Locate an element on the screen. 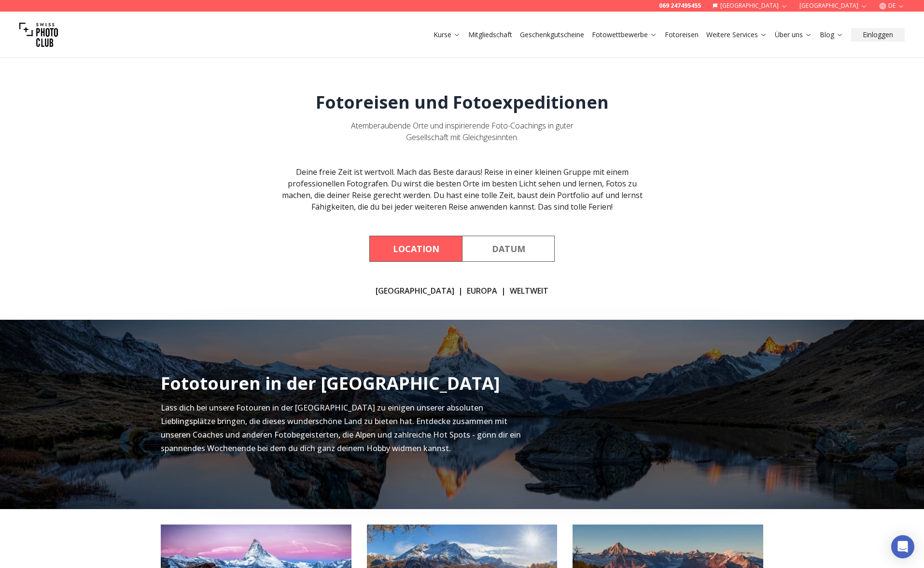 Image resolution: width=924 pixels, height=568 pixels. a: Mitgliedschaft is located at coordinates (490, 35).